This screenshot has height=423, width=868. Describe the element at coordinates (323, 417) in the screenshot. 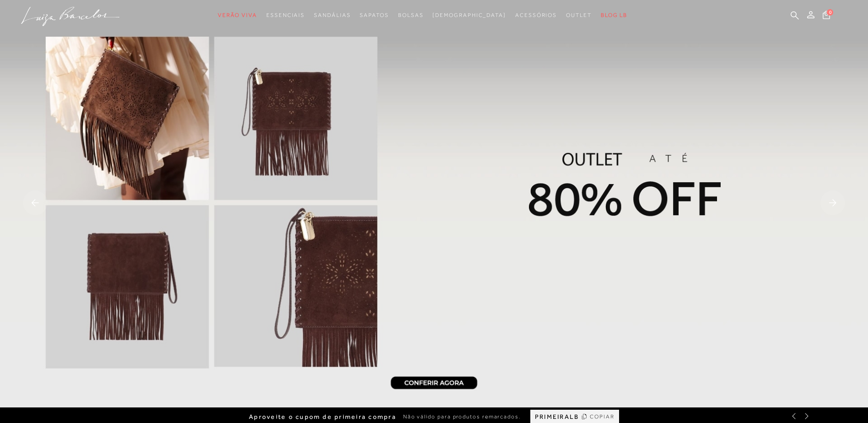

I see `span: Aproveite o cupom de primeira compra` at that location.